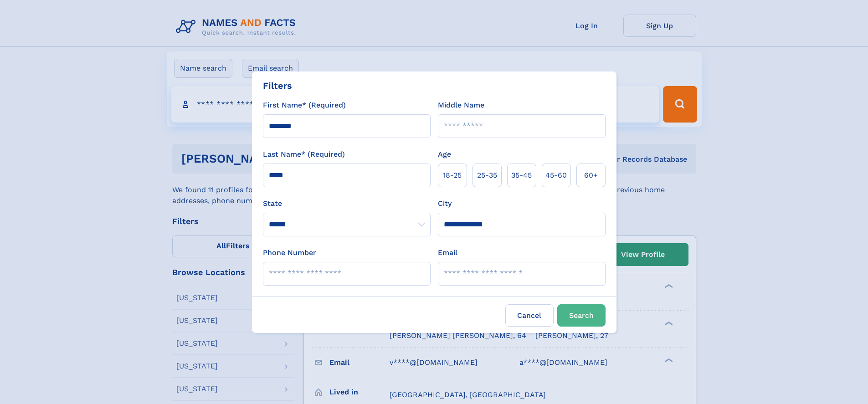  Describe the element at coordinates (556, 175) in the screenshot. I see `span: 45‑60` at that location.